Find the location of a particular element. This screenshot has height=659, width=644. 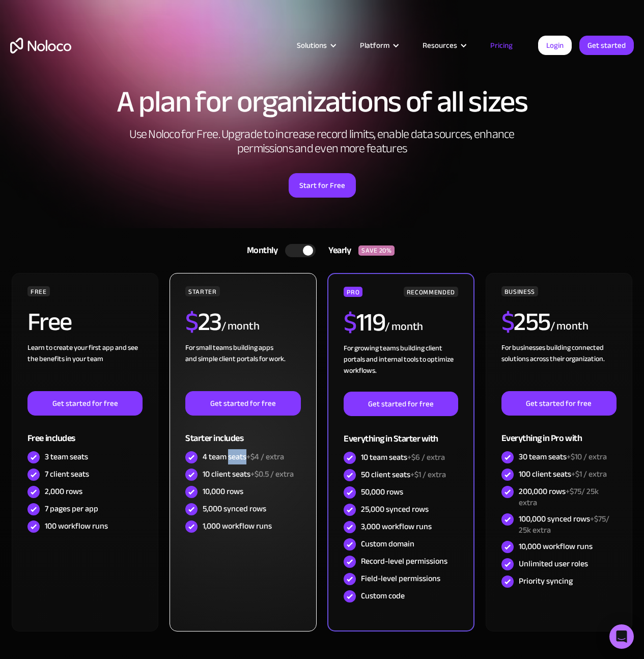

div: 10 team seats is located at coordinates (402, 457).